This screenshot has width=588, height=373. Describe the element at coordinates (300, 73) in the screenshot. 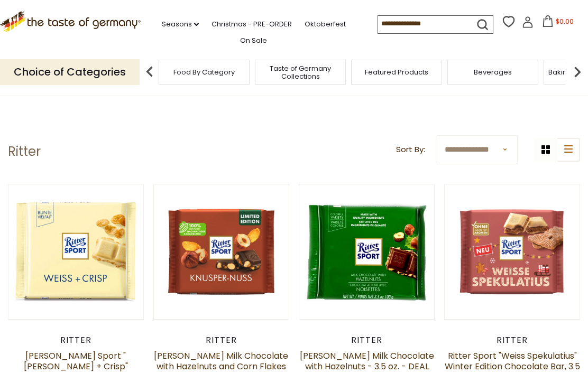

I see `a: Taste of Germany Collections` at that location.